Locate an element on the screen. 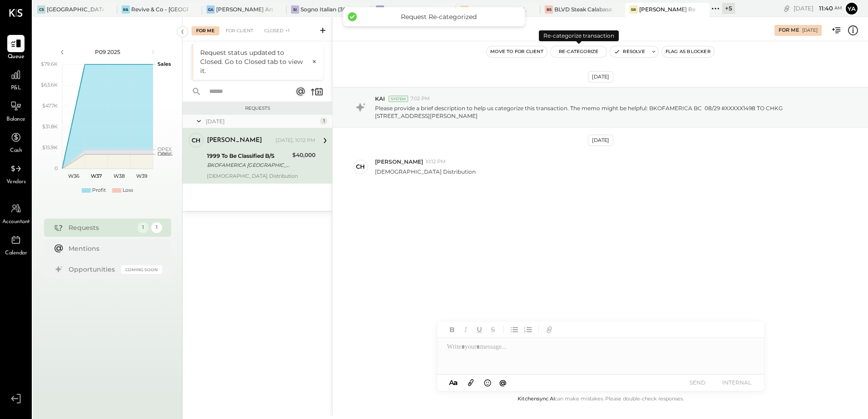  span: KAI is located at coordinates (380, 99).